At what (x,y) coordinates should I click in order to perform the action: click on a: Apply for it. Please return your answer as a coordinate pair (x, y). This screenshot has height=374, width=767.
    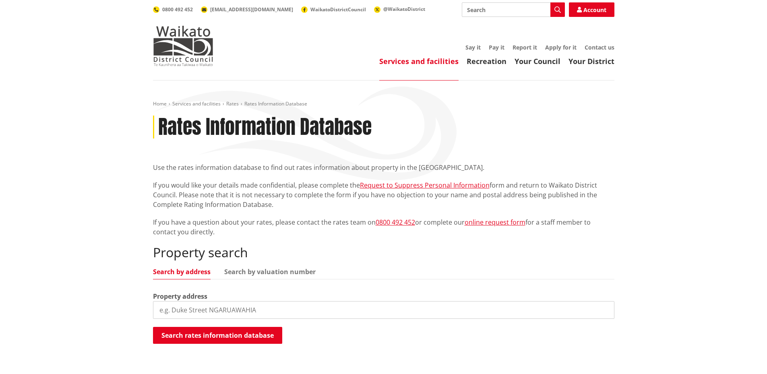
    Looking at the image, I should click on (561, 47).